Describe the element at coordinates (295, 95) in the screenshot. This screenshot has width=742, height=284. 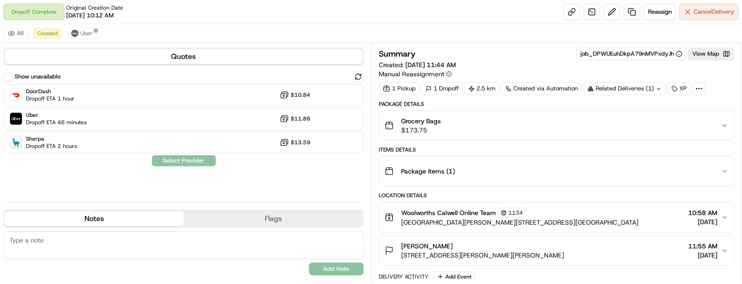
I see `button: $10.84` at that location.